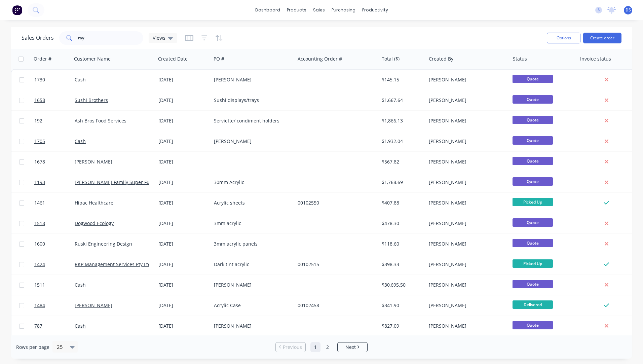  What do you see at coordinates (39, 79) in the screenshot?
I see `span: 1730` at bounding box center [39, 79].